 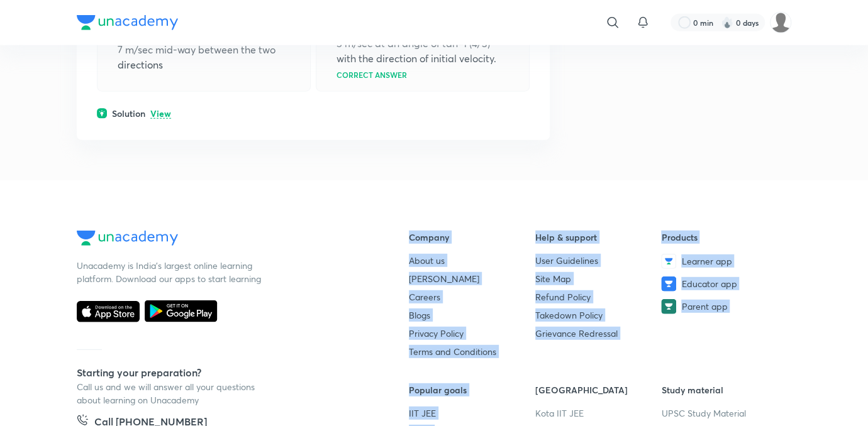 What do you see at coordinates (204, 57) in the screenshot?
I see `p: 7 m/sec mid-way between the two directions` at bounding box center [204, 57].